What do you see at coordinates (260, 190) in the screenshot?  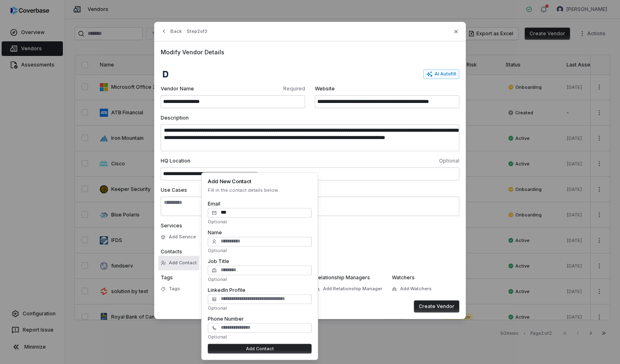 I see `p: Fill in the contact details below.` at bounding box center [260, 190].